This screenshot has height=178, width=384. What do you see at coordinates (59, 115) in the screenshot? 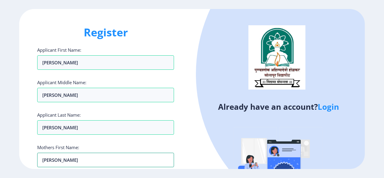
I see `label: Applicant Last Name:` at bounding box center [59, 115].